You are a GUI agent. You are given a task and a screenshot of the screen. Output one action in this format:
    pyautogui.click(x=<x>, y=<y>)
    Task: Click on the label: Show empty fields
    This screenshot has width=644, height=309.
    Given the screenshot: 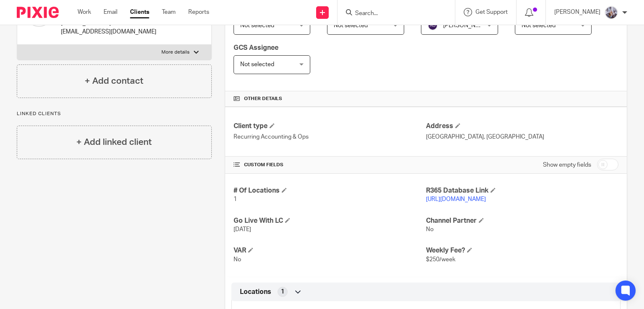 What is the action you would take?
    pyautogui.click(x=567, y=165)
    